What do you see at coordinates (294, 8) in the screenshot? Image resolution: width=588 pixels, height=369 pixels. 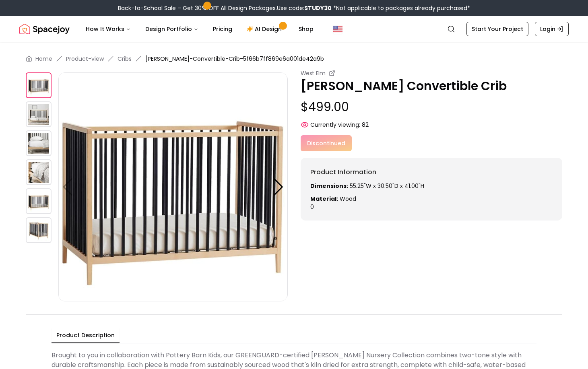 I see `div: Back-to-School Sale – Get 30% OFF All Design Packages.` at bounding box center [294, 8].